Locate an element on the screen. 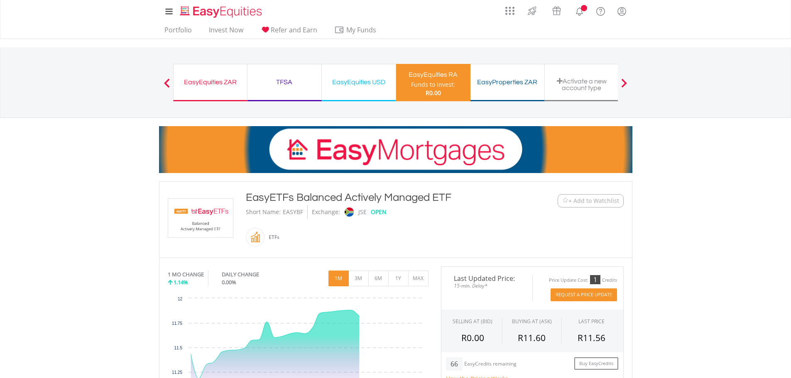 This screenshot has width=791, height=378. button: 6M is located at coordinates (378, 279).